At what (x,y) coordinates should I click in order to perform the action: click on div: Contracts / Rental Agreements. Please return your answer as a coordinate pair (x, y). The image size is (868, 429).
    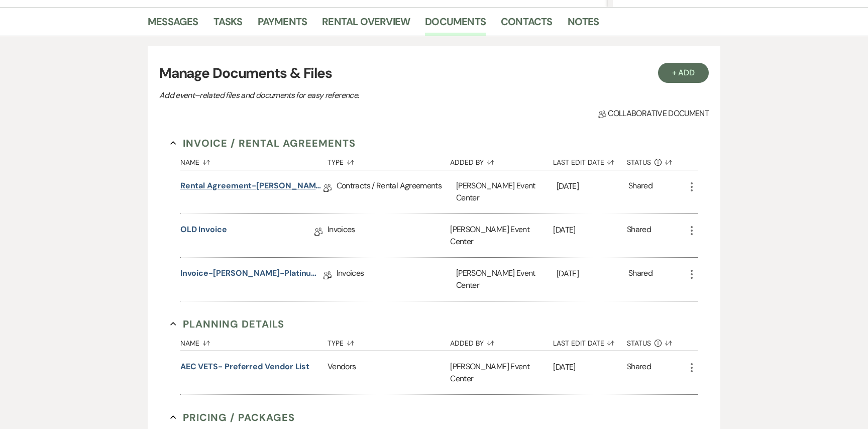
    Looking at the image, I should click on (396, 192).